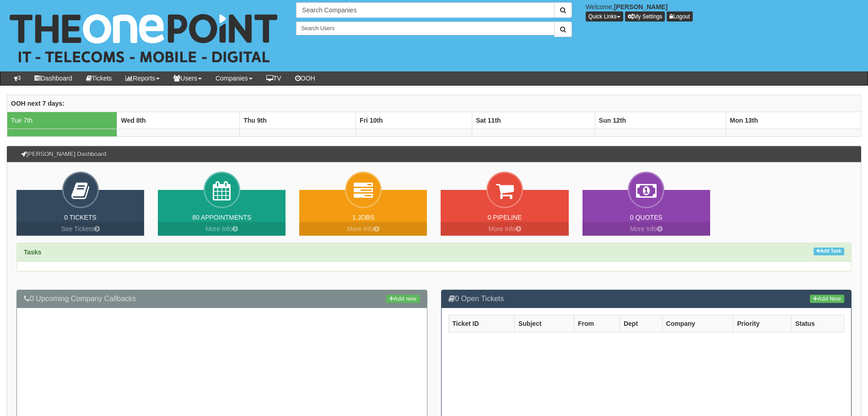 Image resolution: width=868 pixels, height=416 pixels. Describe the element at coordinates (534, 120) in the screenshot. I see `th: Sat 11th` at that location.